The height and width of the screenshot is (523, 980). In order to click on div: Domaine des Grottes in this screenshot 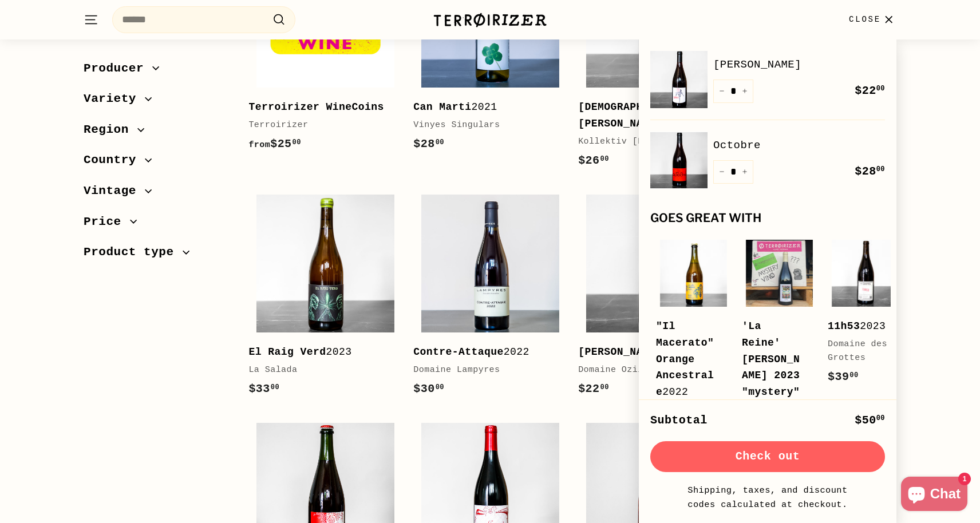, I will do `click(859, 351)`.